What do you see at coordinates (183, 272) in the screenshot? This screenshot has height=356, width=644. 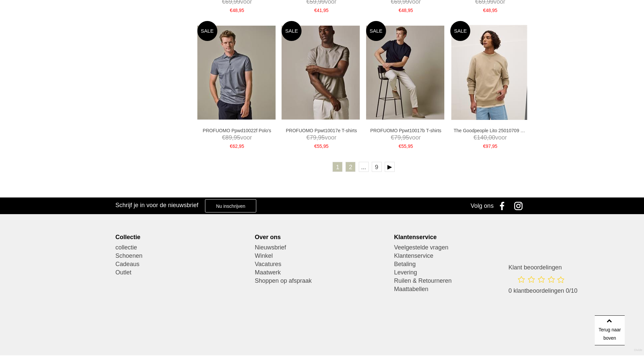 I see `a: Outlet` at bounding box center [183, 272].